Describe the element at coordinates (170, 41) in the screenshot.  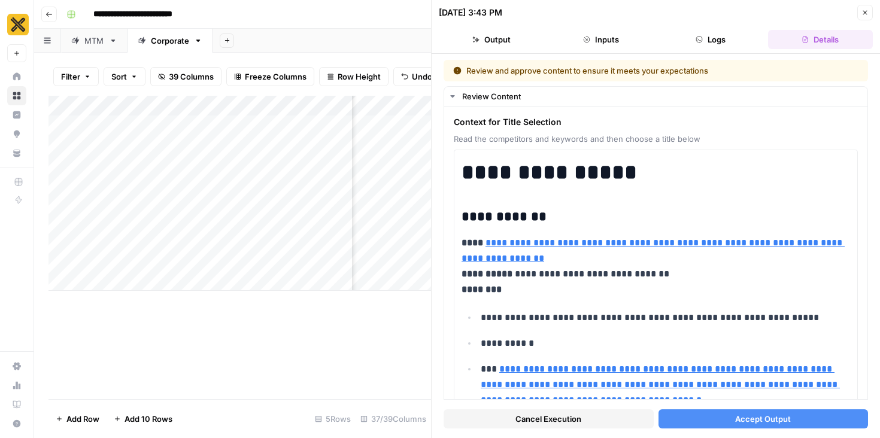
I see `a: Corporate` at that location.